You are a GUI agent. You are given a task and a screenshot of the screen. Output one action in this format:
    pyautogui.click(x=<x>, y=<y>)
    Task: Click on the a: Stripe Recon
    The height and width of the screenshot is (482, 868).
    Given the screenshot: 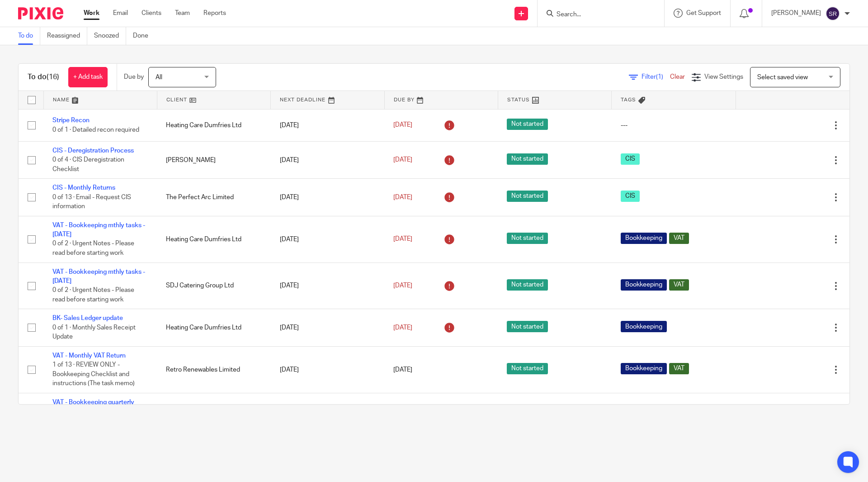 What is the action you would take?
    pyautogui.click(x=71, y=120)
    